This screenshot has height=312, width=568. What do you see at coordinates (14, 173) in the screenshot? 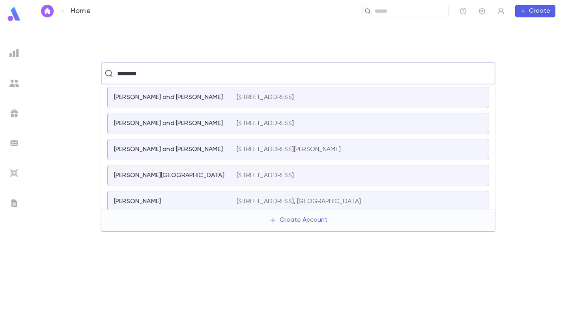
I see `img: imports_grey.530a8a0e642e233f2baf0ef88e8c9fcb.svg` at bounding box center [14, 173].